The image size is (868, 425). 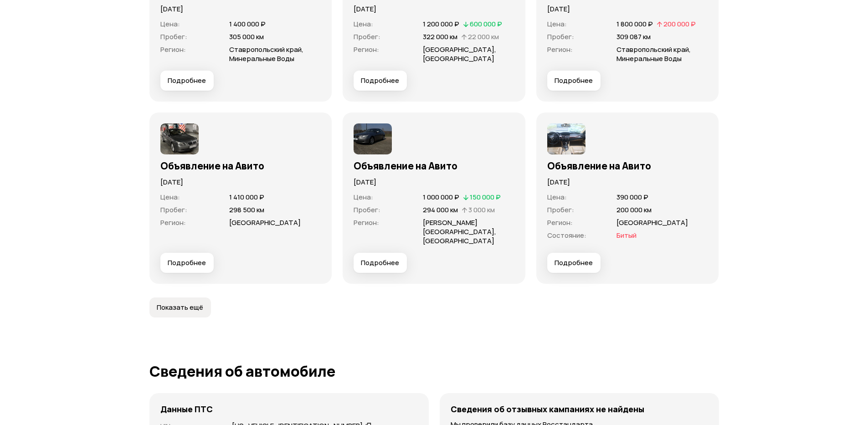 I want to click on span: 600 000 ₽, so click(x=486, y=24).